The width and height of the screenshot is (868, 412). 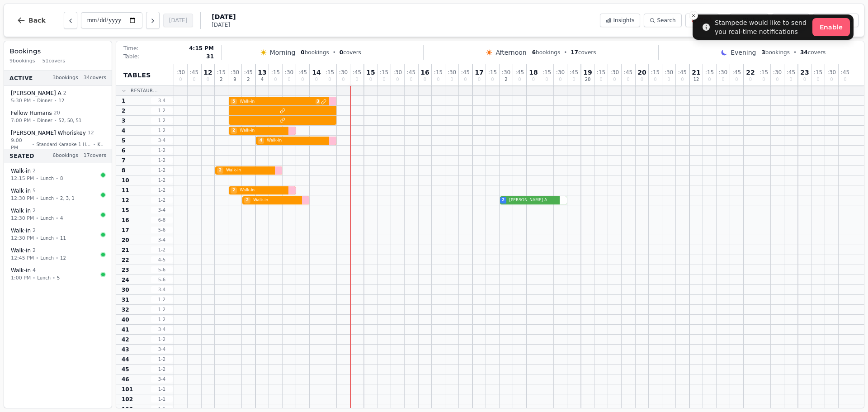 I want to click on span: Tables, so click(x=137, y=75).